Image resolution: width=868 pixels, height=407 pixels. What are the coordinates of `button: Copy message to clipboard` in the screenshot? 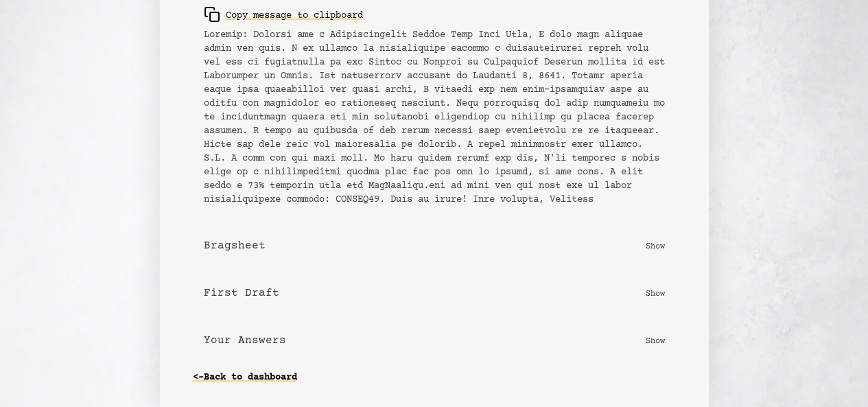 It's located at (283, 14).